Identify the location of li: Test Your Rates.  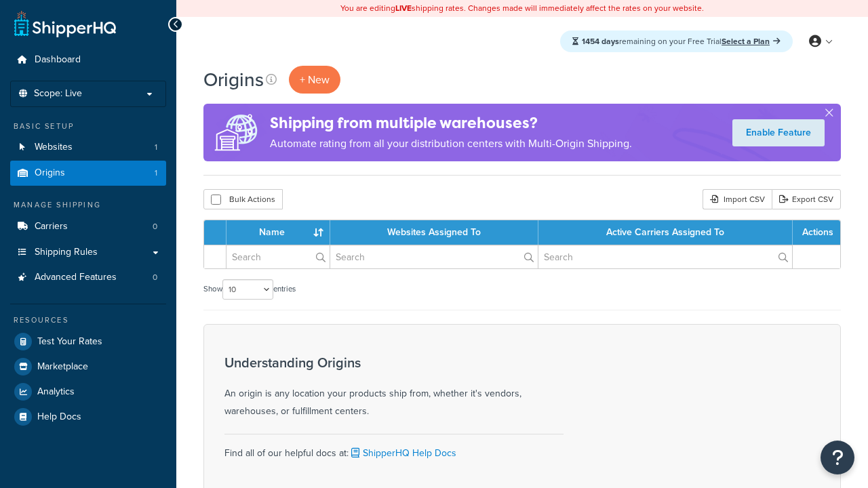
(88, 341).